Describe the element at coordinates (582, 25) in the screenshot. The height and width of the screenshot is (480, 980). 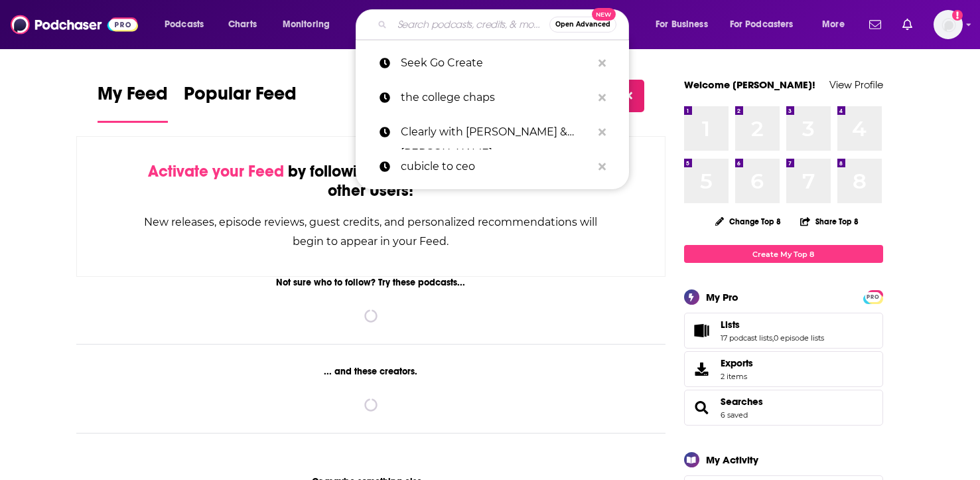
I see `button: Open AdvancedNew` at that location.